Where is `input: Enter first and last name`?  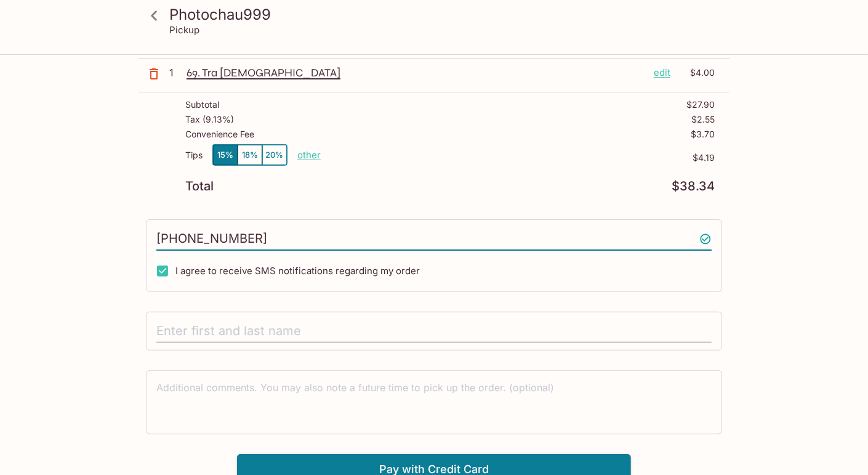
input: Enter first and last name is located at coordinates (434, 331).